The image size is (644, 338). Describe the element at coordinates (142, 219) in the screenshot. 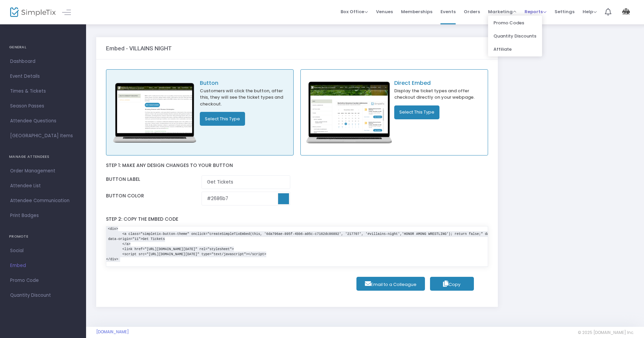

I see `label: Step 2: Copy the embed code` at that location.